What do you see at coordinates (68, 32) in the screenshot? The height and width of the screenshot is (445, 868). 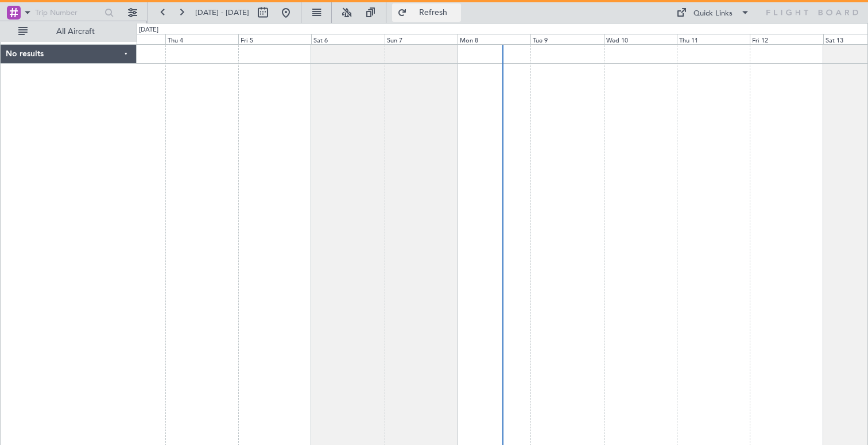 I see `button: All Aircraft` at bounding box center [68, 32].